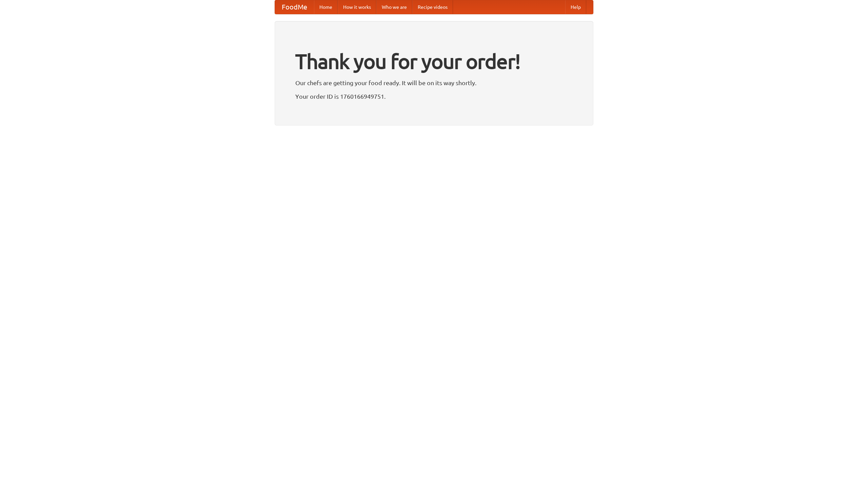 The height and width of the screenshot is (480, 868). I want to click on a: How it works, so click(357, 7).